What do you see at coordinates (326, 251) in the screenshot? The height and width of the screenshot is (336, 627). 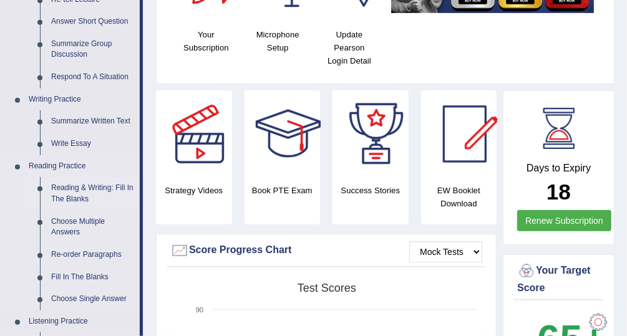 I see `div: Score Progress Chart` at bounding box center [326, 251].